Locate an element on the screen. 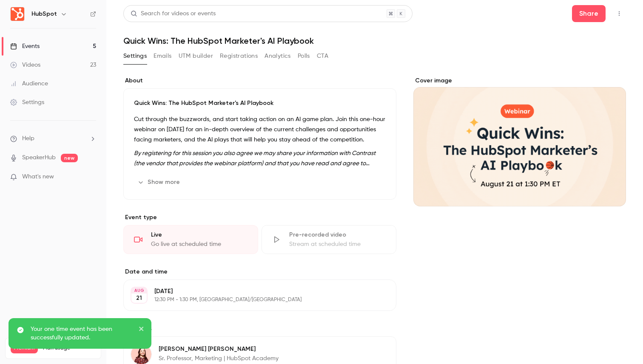  p: Quick Wins: The HubSpot Marketer's AI Playbook is located at coordinates (260, 103).